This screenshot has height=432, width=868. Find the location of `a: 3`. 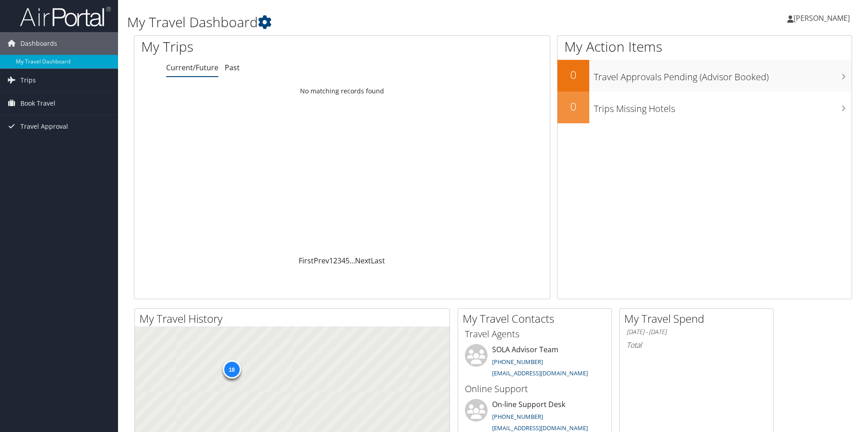

a: 3 is located at coordinates (339, 261).